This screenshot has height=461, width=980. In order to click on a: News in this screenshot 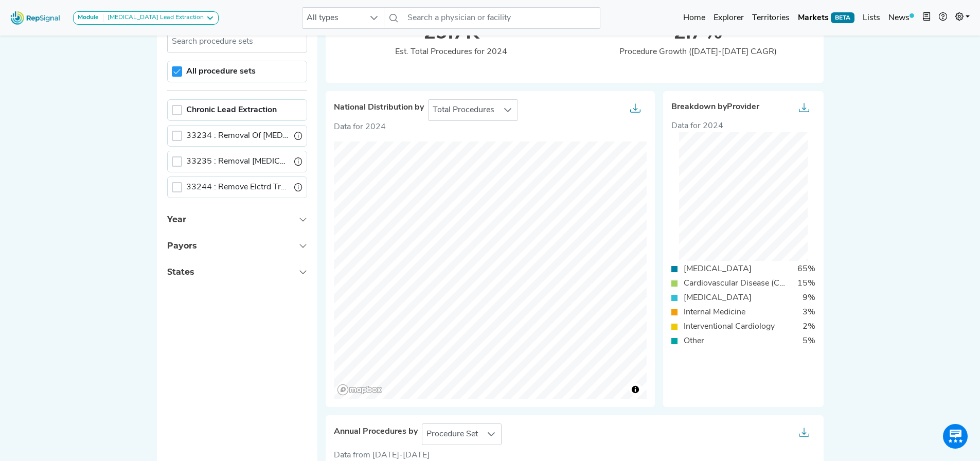, I will do `click(901, 18)`.